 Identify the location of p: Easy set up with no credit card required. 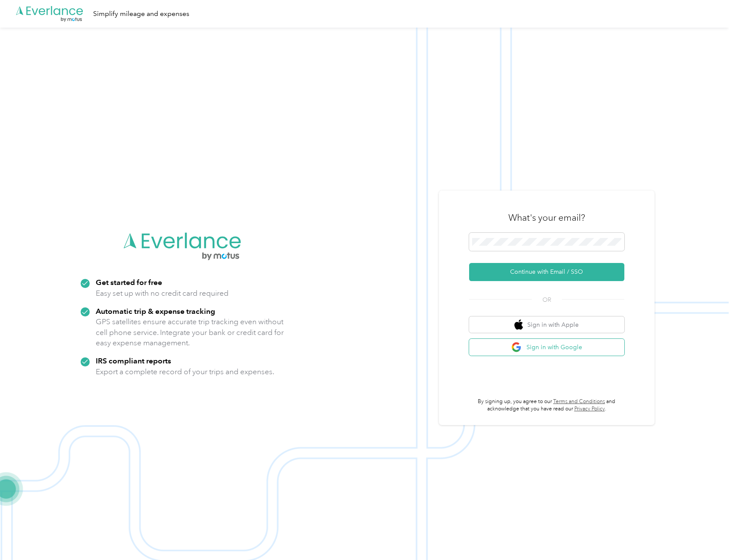
(162, 293).